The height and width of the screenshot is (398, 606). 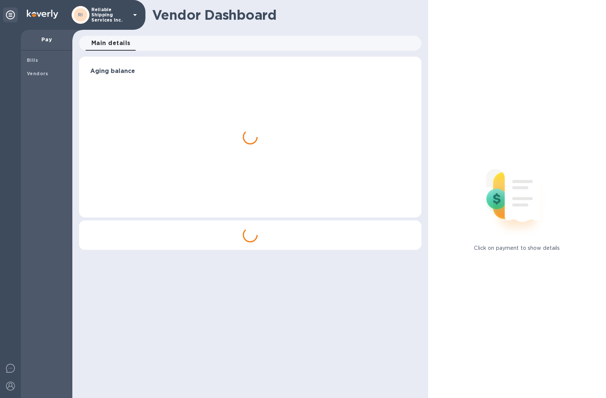 I want to click on b: Vendors, so click(x=38, y=73).